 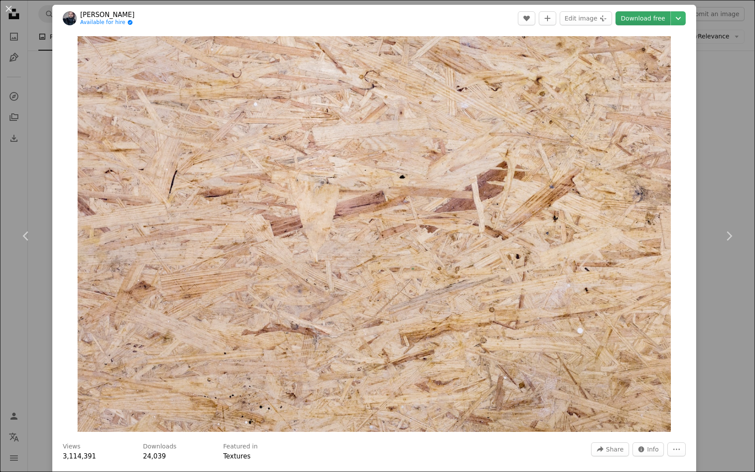 What do you see at coordinates (237, 456) in the screenshot?
I see `a: Textures` at bounding box center [237, 456].